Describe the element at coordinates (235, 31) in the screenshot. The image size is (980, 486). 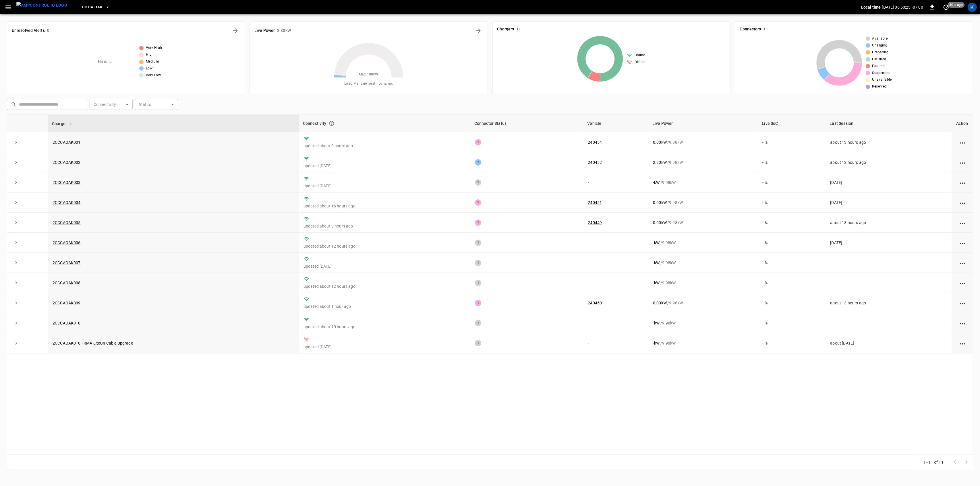
I see `button: All Alerts` at that location.